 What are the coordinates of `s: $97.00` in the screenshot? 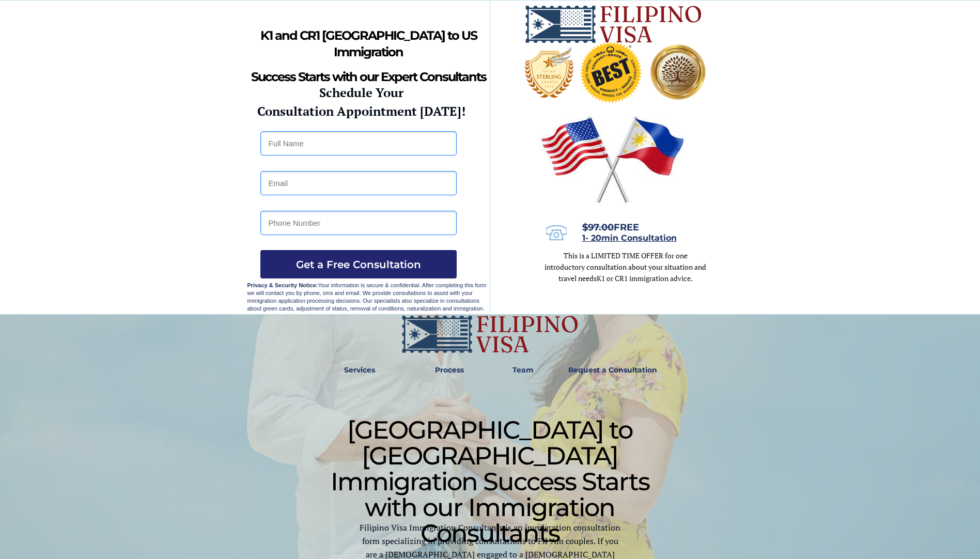 It's located at (598, 227).